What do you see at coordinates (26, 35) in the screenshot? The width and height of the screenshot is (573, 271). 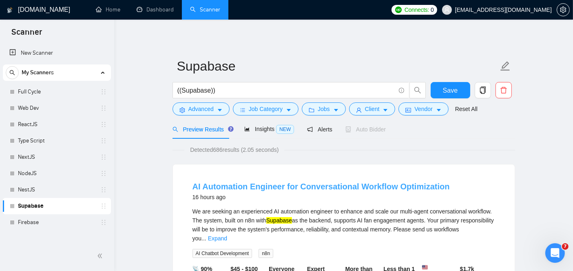 I see `span: Scanner` at bounding box center [26, 35].